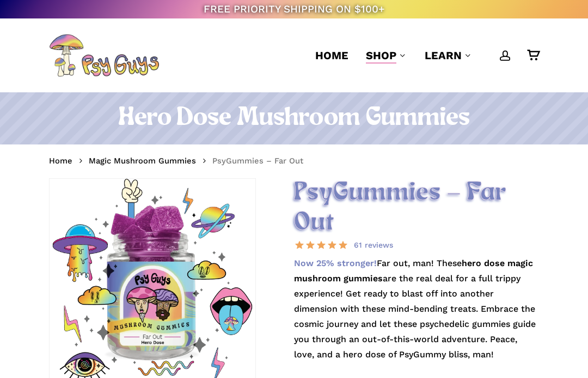 The height and width of the screenshot is (378, 588). I want to click on img: PsyGuys, so click(104, 56).